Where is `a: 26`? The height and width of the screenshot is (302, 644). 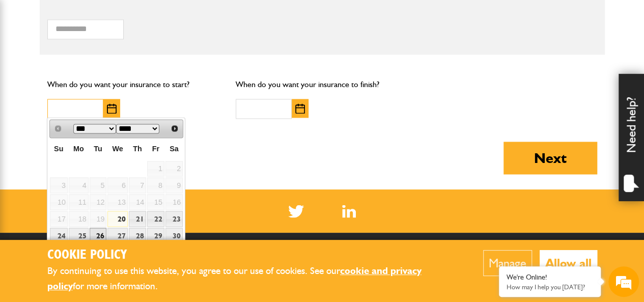 a: 26 is located at coordinates (98, 235).